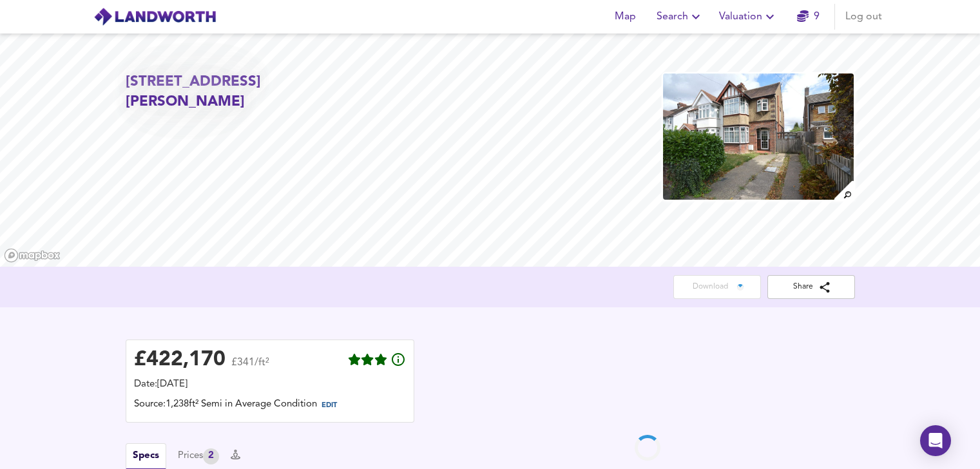 The image size is (980, 469). I want to click on img: property, so click(758, 137).